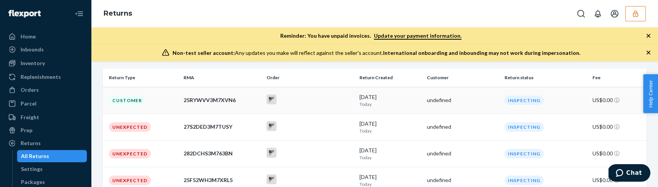 The width and height of the screenshot is (658, 187). What do you see at coordinates (46, 130) in the screenshot?
I see `a: Prep` at bounding box center [46, 130].